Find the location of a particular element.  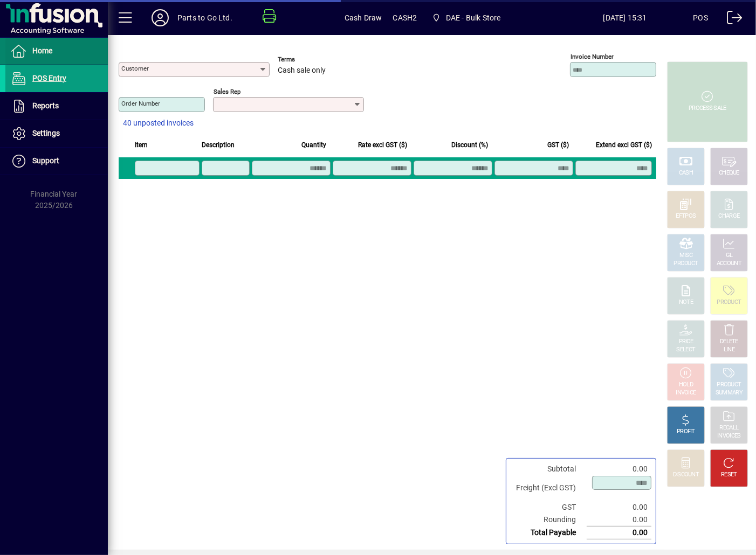

mat-label: Order number is located at coordinates (141, 104).